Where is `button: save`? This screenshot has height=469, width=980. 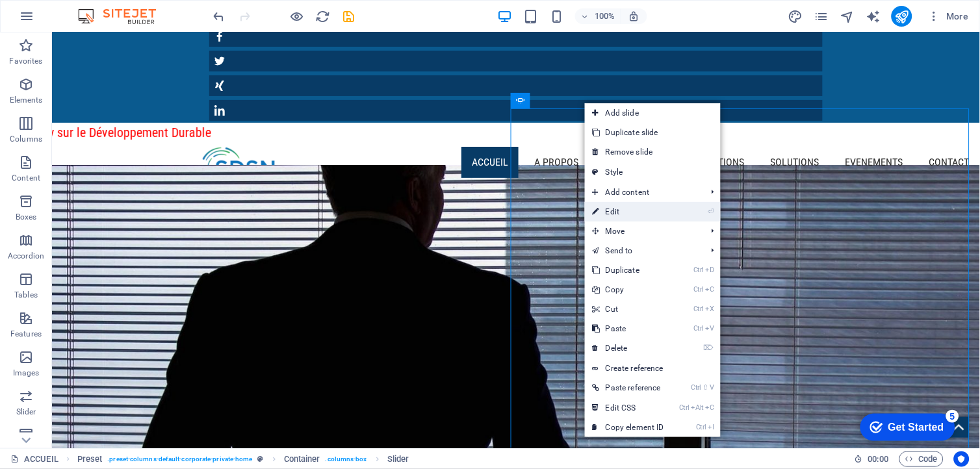
button: save is located at coordinates (349, 16).